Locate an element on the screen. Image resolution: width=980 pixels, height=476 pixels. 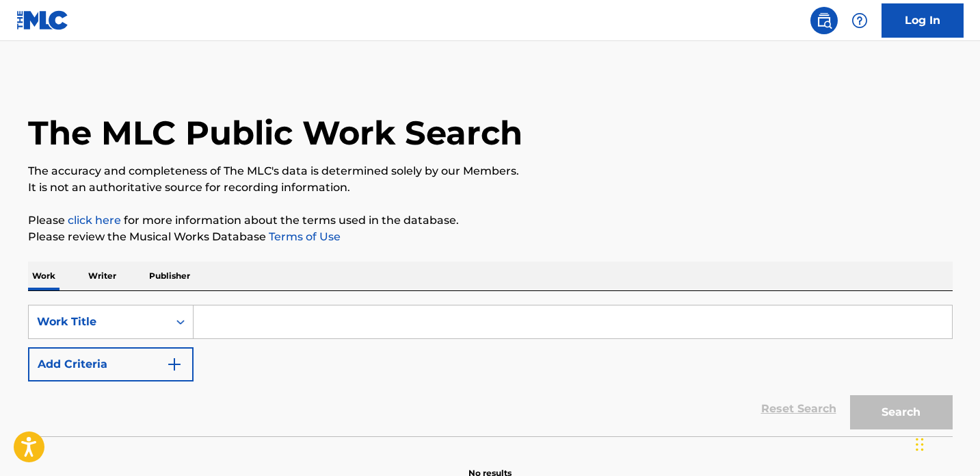
img: help is located at coordinates (860, 20).